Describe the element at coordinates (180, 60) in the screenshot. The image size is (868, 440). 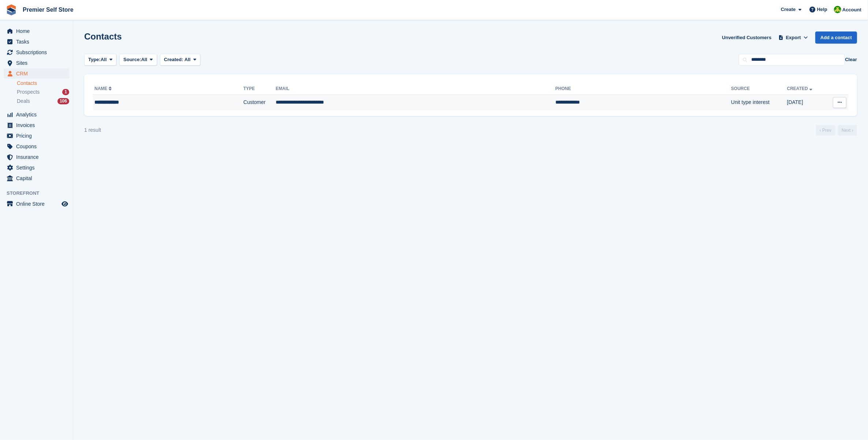
I see `button: Created: All` at that location.